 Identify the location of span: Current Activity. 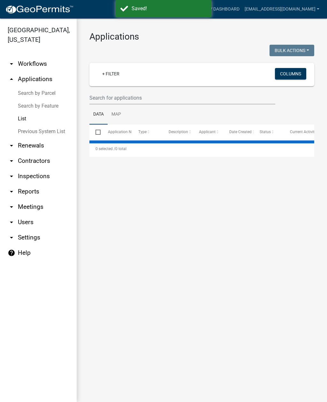
(303, 132).